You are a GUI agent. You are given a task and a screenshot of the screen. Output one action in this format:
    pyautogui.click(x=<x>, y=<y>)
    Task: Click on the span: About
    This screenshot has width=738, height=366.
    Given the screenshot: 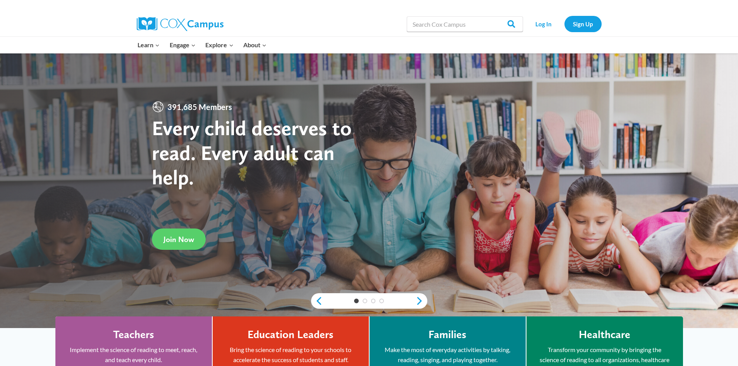 What is the action you would take?
    pyautogui.click(x=255, y=45)
    